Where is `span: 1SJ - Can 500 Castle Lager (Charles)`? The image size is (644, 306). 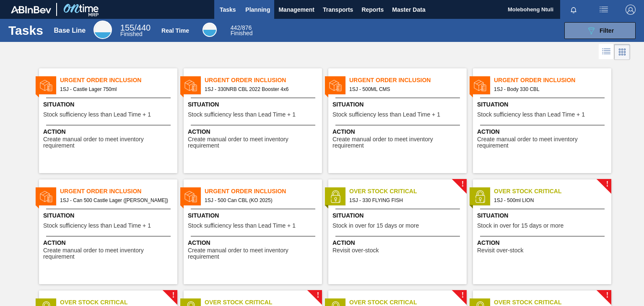
span: 1SJ - Can 500 Castle Lager (Charles) is located at coordinates (115, 200).